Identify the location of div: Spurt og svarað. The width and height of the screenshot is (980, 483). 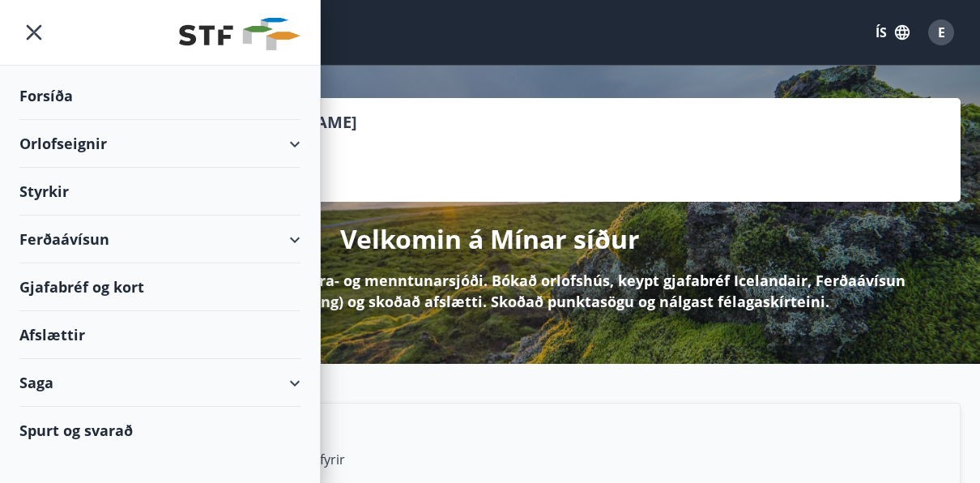
(159, 430).